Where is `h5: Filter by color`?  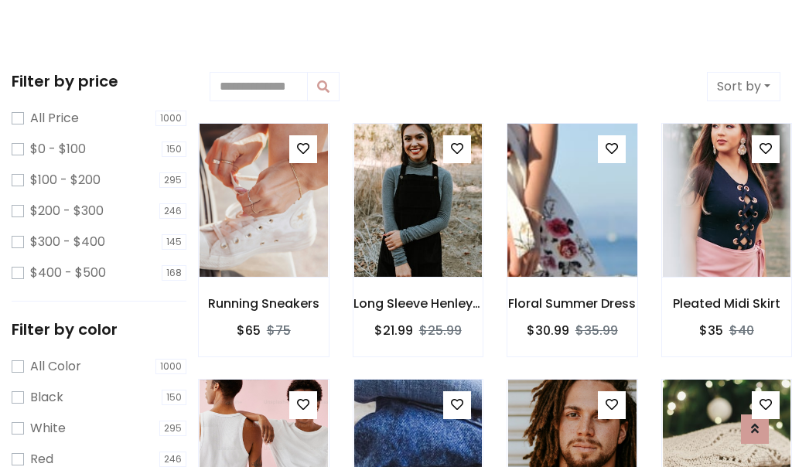 h5: Filter by color is located at coordinates (99, 330).